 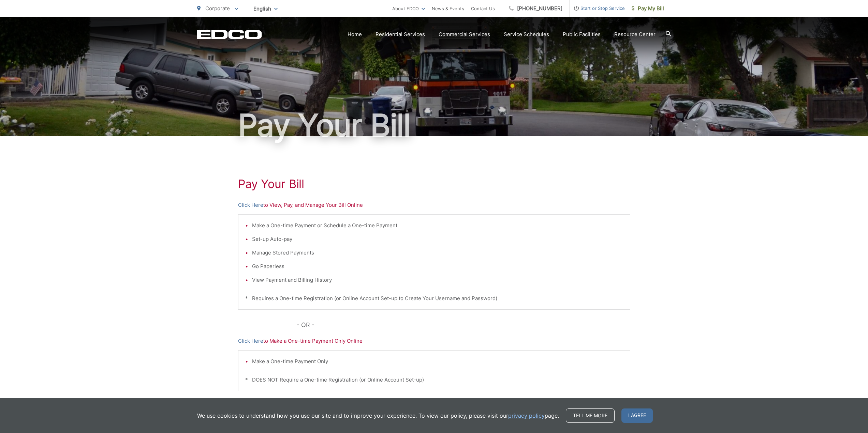 I want to click on a: About EDCO, so click(x=408, y=9).